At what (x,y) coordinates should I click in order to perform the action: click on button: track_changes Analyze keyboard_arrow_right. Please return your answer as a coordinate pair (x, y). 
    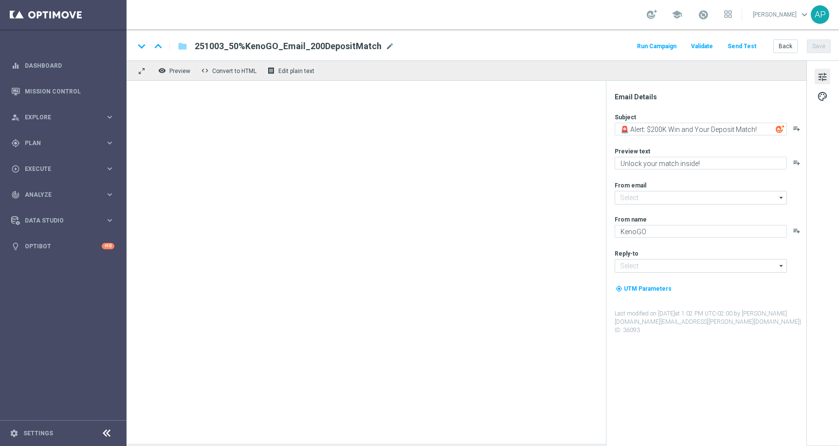
    Looking at the image, I should click on (63, 195).